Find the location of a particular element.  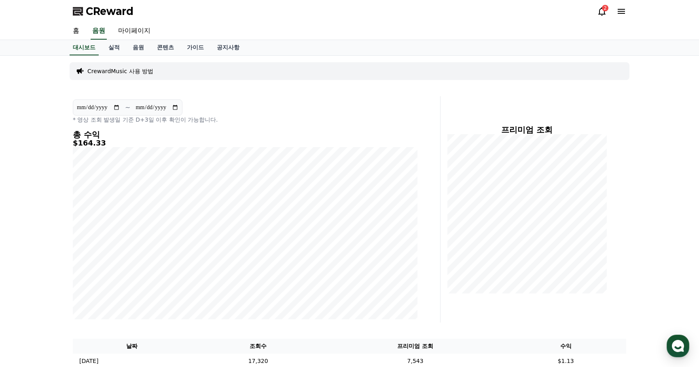

a: 가이드 is located at coordinates (195, 48).